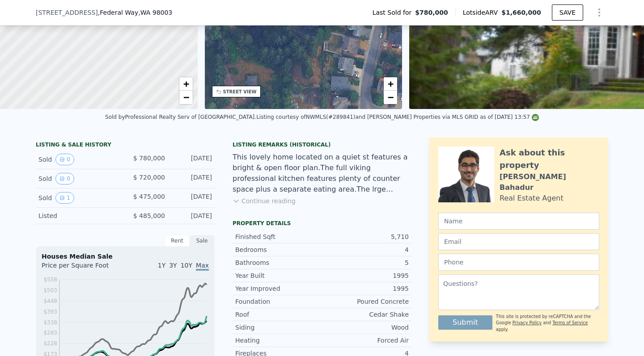  Describe the element at coordinates (125, 146) in the screenshot. I see `div: LISTING & SALE HISTORY` at that location.